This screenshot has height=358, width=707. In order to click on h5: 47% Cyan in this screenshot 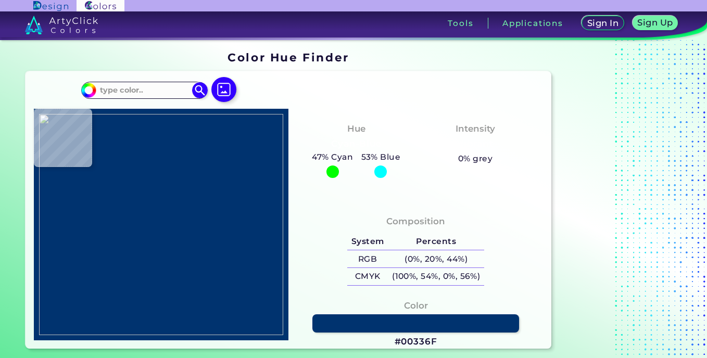, I will do `click(333, 157)`.